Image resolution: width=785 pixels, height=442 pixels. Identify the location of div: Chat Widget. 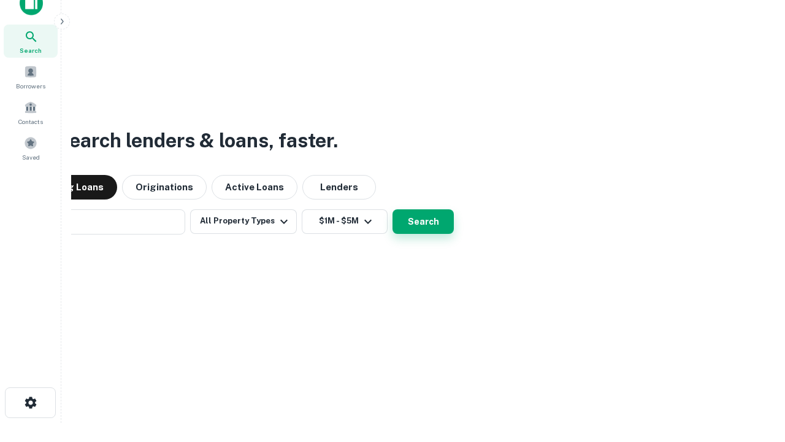
(755, 334).